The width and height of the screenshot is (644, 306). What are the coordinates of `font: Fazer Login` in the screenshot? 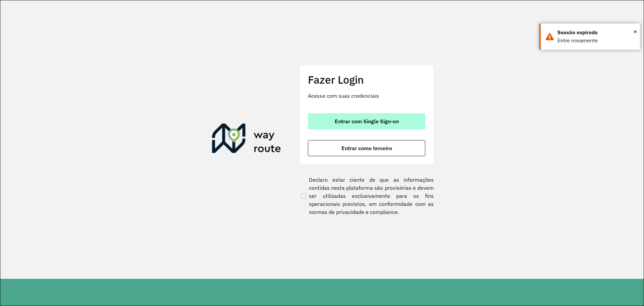 It's located at (336, 79).